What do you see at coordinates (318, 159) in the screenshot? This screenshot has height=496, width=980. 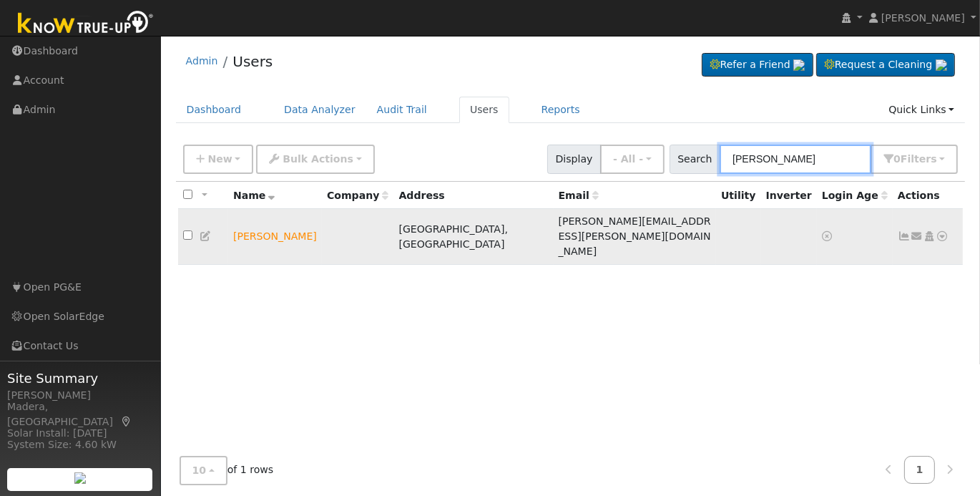 I see `span: Bulk Actions` at bounding box center [318, 159].